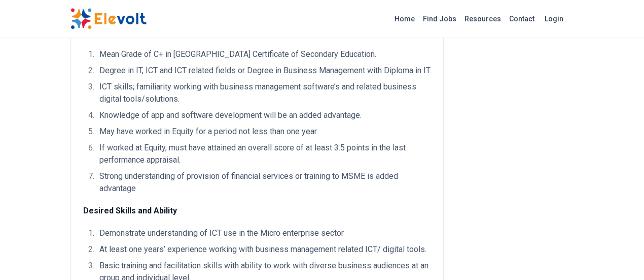 The image size is (644, 280). What do you see at coordinates (130, 210) in the screenshot?
I see `strong: Desired Skills and Ability` at bounding box center [130, 210].